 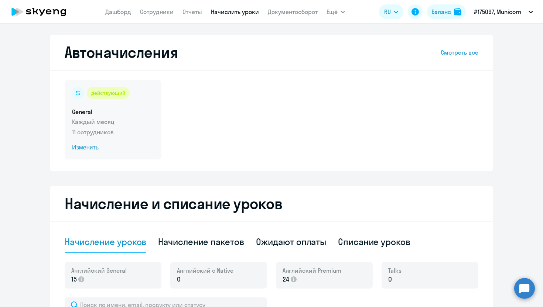 What do you see at coordinates (497, 12) in the screenshot?
I see `p: #175097, Municorn` at bounding box center [497, 12].